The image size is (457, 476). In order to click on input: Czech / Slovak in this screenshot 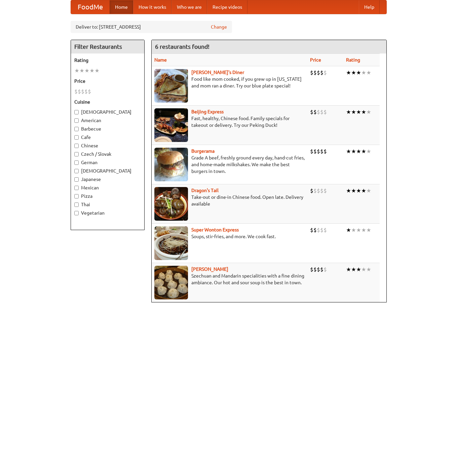, I will do `click(76, 154)`.